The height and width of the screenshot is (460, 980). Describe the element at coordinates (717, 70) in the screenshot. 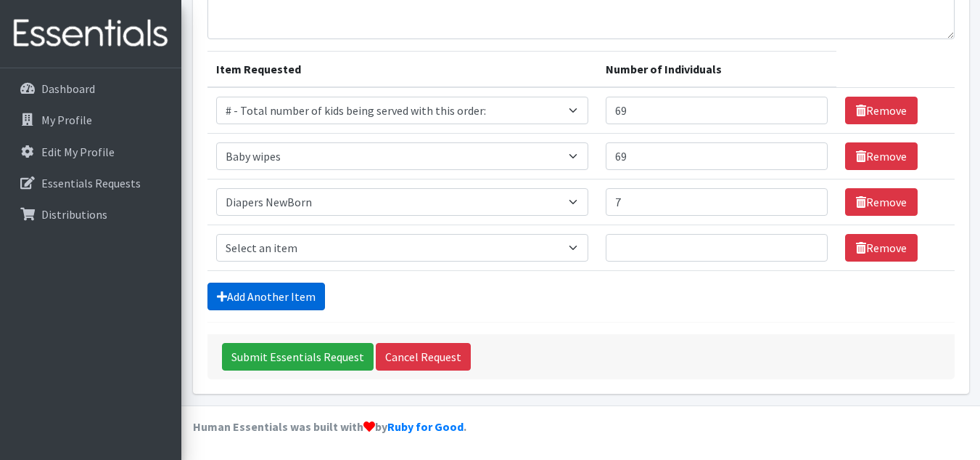

I see `th: Number of Individuals` at that location.